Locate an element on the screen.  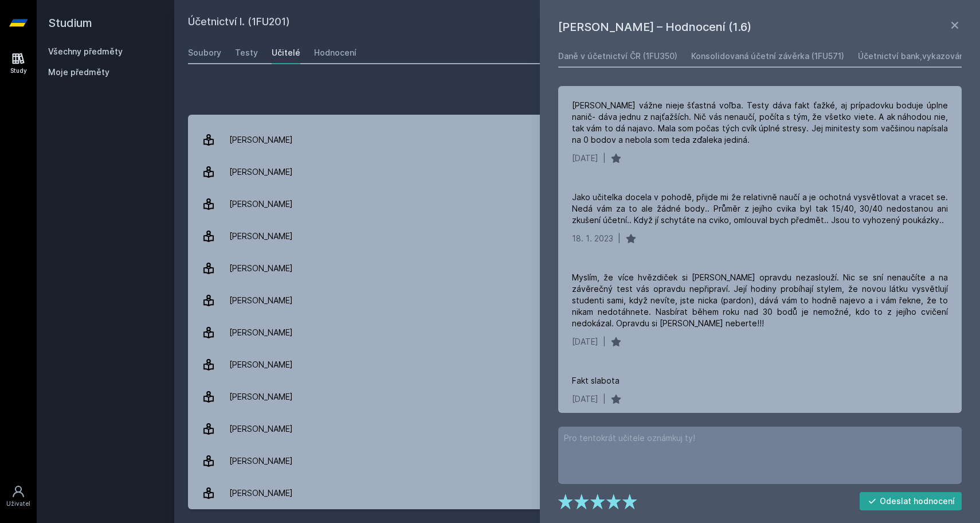
div: Testy is located at coordinates (246, 53).